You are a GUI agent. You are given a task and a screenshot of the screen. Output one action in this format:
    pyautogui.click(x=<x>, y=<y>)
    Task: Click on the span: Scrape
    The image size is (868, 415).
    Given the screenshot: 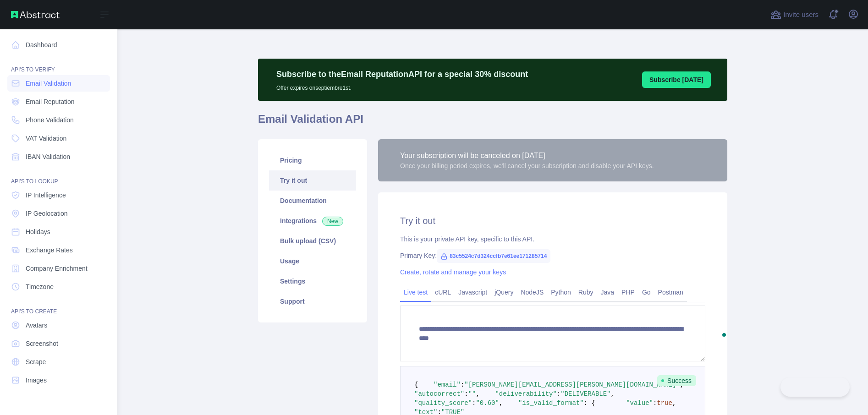 What is the action you would take?
    pyautogui.click(x=36, y=362)
    